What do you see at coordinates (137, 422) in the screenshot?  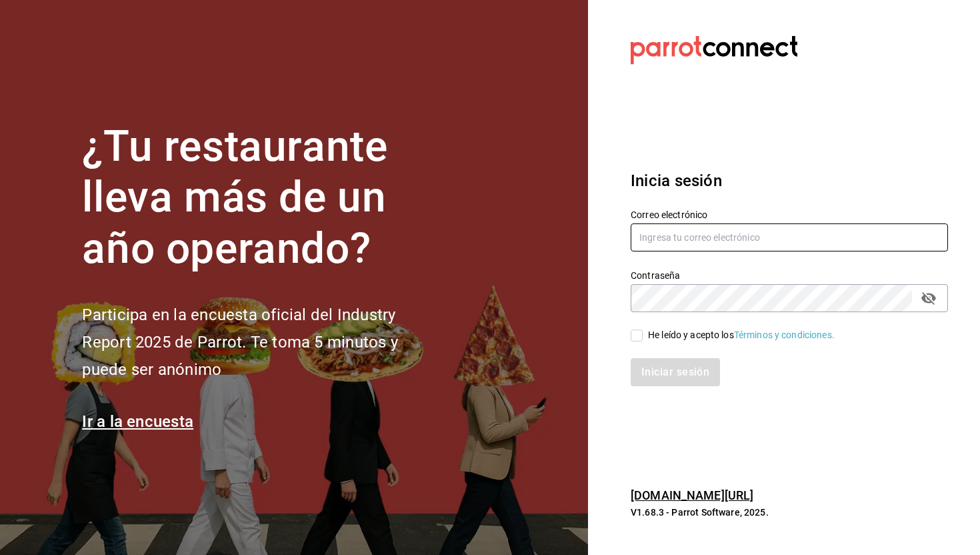 I see `a: Ir a la encuesta` at bounding box center [137, 422].